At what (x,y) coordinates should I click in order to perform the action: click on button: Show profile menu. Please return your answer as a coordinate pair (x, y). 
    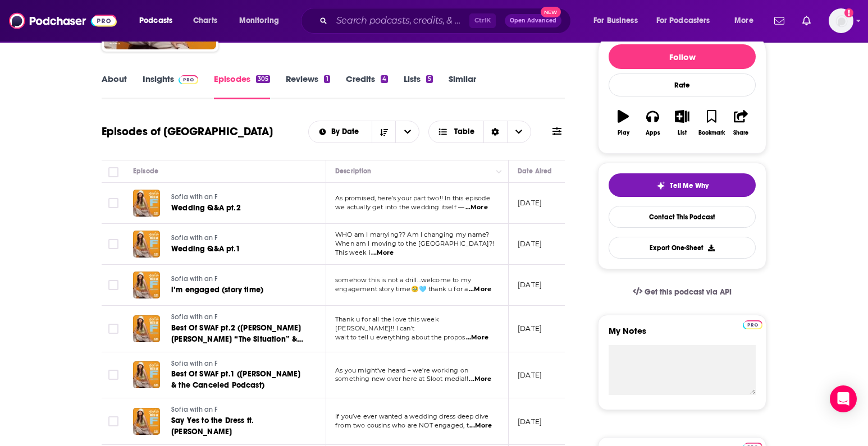
    Looking at the image, I should click on (841, 21).